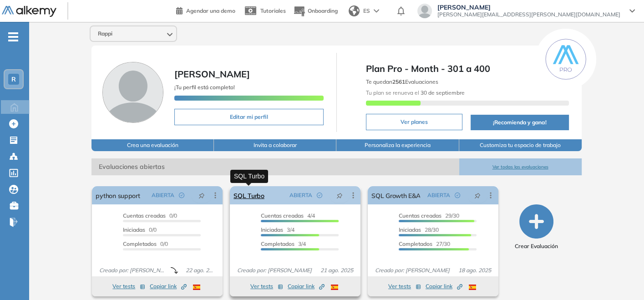 The width and height of the screenshot is (644, 300). I want to click on span: Tutoriales, so click(273, 11).